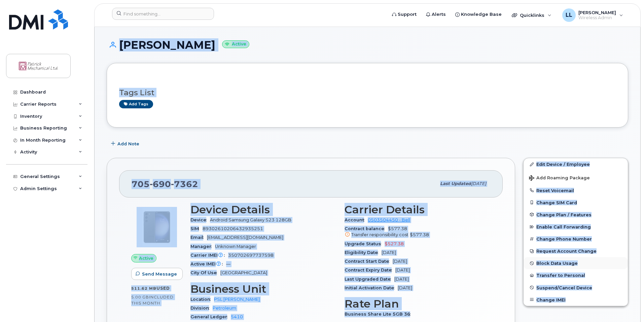 The width and height of the screenshot is (644, 322). What do you see at coordinates (263, 209) in the screenshot?
I see `h3: Device Details` at bounding box center [263, 209].